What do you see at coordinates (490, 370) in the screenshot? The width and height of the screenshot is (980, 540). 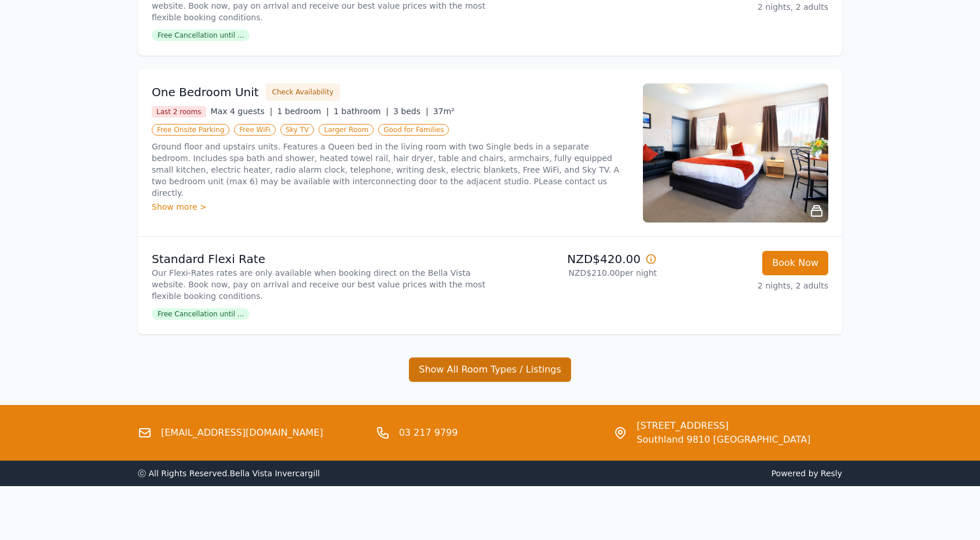 I see `button: Show All Room Types / Listings` at bounding box center [490, 370].